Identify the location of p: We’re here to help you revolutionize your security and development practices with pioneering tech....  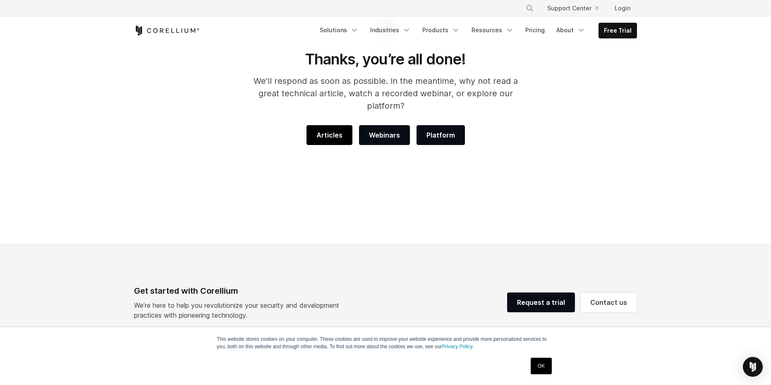
(240, 311).